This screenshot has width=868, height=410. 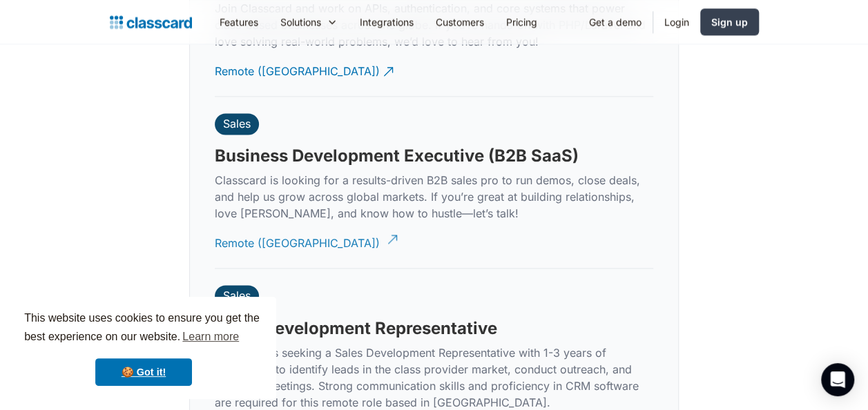 I want to click on span: This website uses cookies to ensure you get the best experience on our website., so click(x=144, y=329).